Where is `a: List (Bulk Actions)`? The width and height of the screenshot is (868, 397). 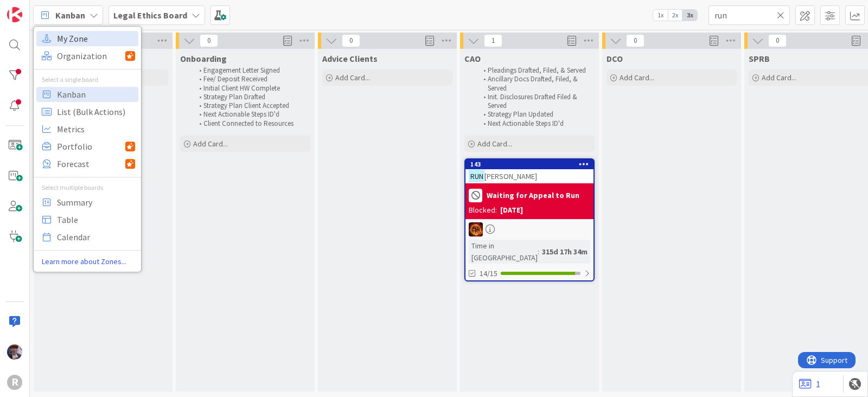 a: List (Bulk Actions) is located at coordinates (87, 112).